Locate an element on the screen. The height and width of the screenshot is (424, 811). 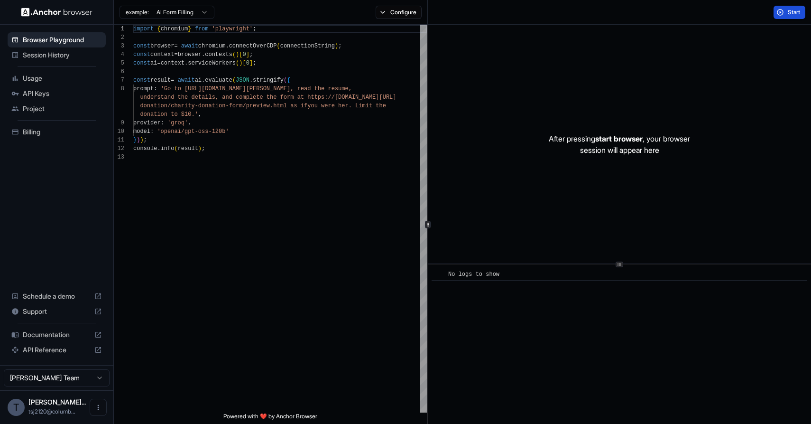
div: Billing is located at coordinates (56, 132).